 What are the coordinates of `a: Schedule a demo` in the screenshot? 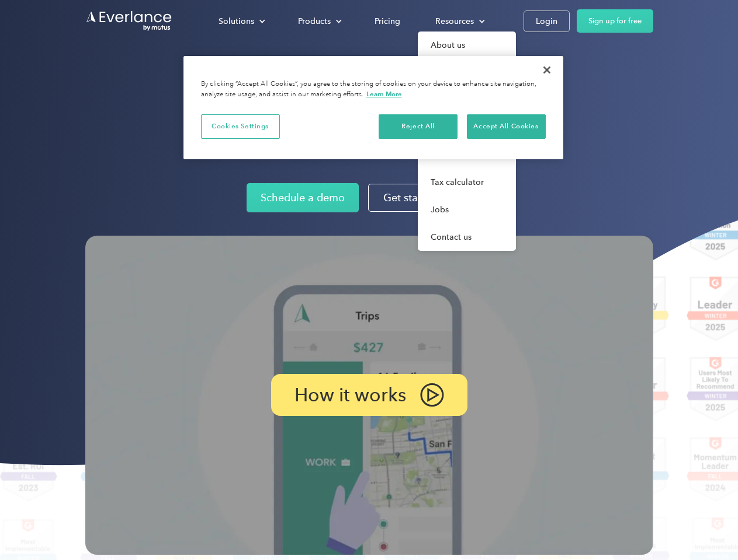 It's located at (303, 198).